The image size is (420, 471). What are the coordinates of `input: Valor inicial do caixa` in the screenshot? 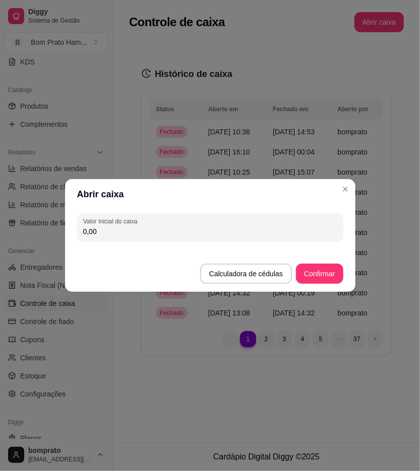 It's located at (210, 232).